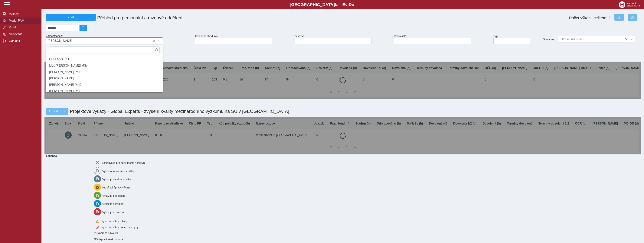 The height and width of the screenshot is (243, 644). What do you see at coordinates (23, 27) in the screenshot?
I see `span: Profil` at bounding box center [23, 27].